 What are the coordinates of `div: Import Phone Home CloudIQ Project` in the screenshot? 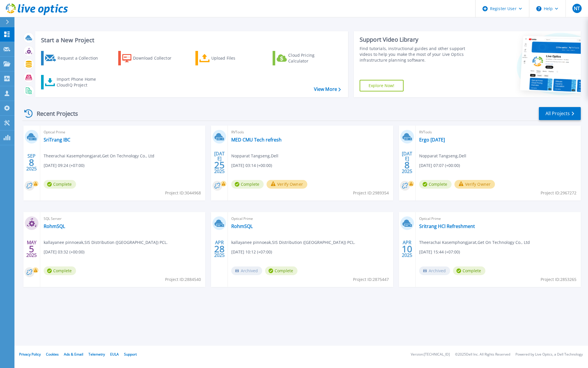 It's located at (79, 82).